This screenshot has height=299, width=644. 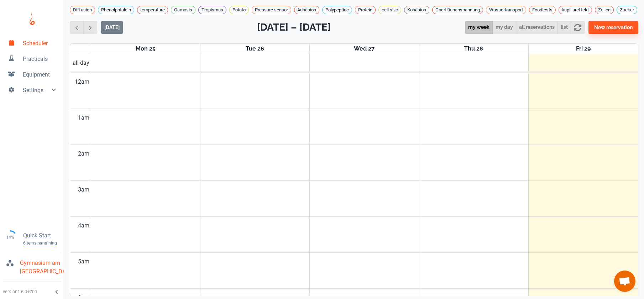 I want to click on span: Kohäsion, so click(x=417, y=10).